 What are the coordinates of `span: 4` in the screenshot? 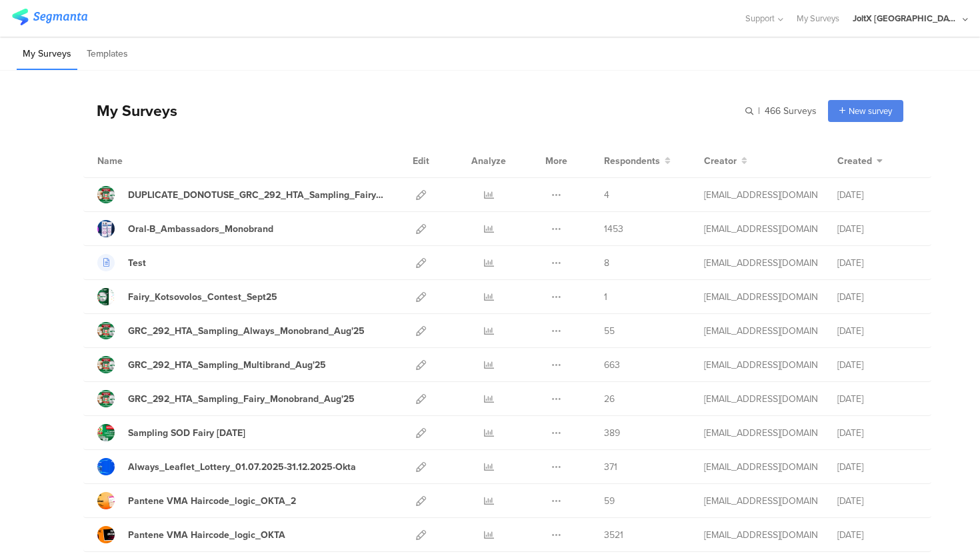 It's located at (606, 194).